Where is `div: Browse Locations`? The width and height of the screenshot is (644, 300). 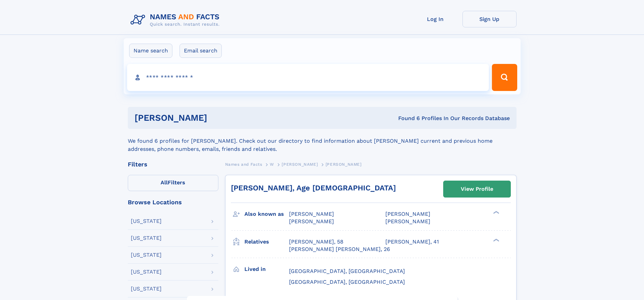 div: Browse Locations is located at coordinates (173, 202).